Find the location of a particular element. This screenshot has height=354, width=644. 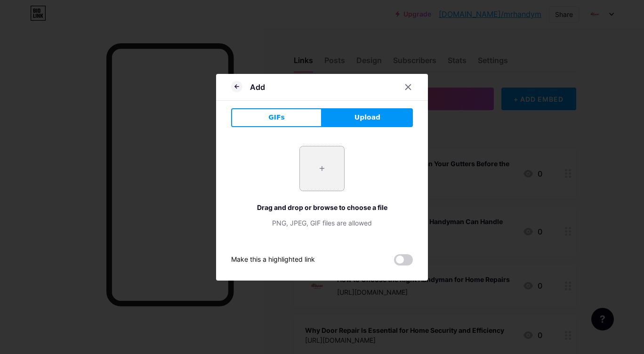

div: Drag and drop or browse to choose a file is located at coordinates (322, 207).